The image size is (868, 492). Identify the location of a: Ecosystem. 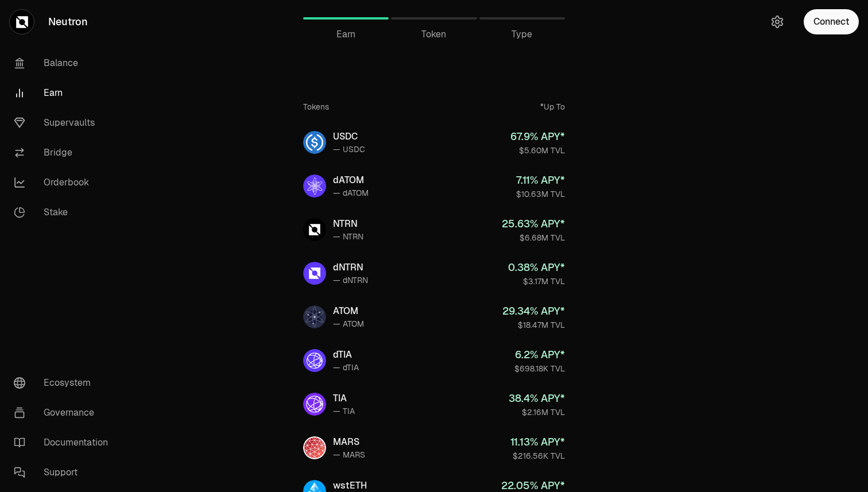
(64, 383).